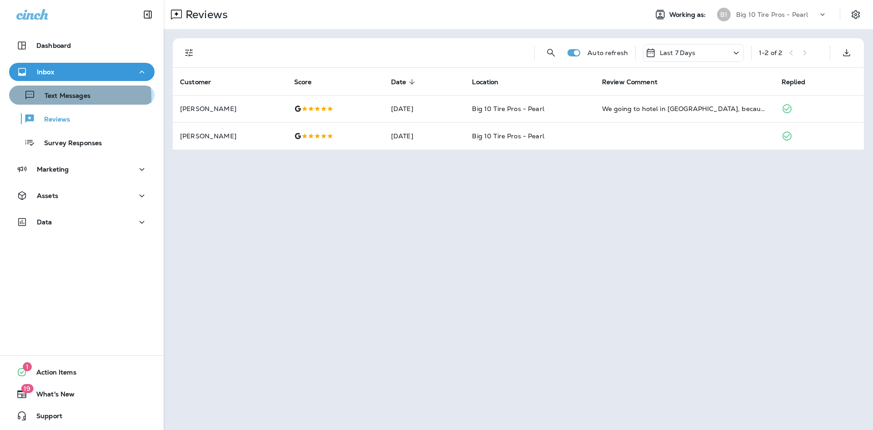 The height and width of the screenshot is (430, 873). I want to click on button: Collapse Sidebar, so click(148, 15).